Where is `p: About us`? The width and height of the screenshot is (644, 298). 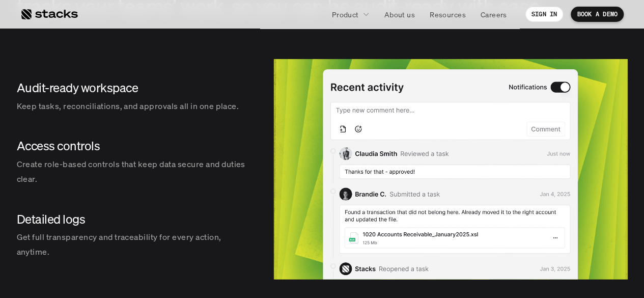
p: About us is located at coordinates (400, 14).